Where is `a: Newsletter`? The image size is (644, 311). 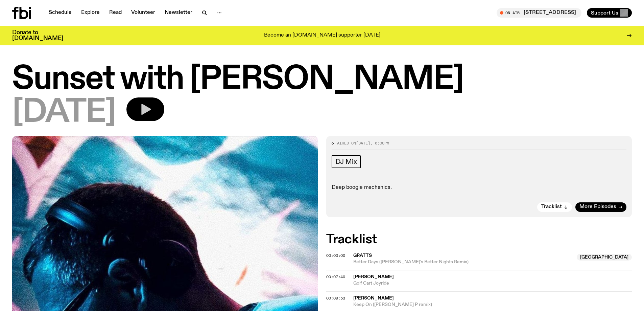 a: Newsletter is located at coordinates (179, 13).